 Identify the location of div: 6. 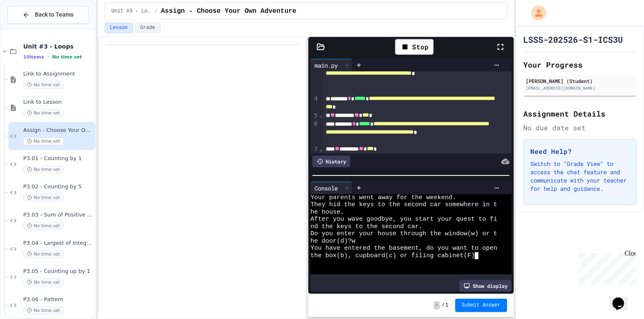
(314, 132).